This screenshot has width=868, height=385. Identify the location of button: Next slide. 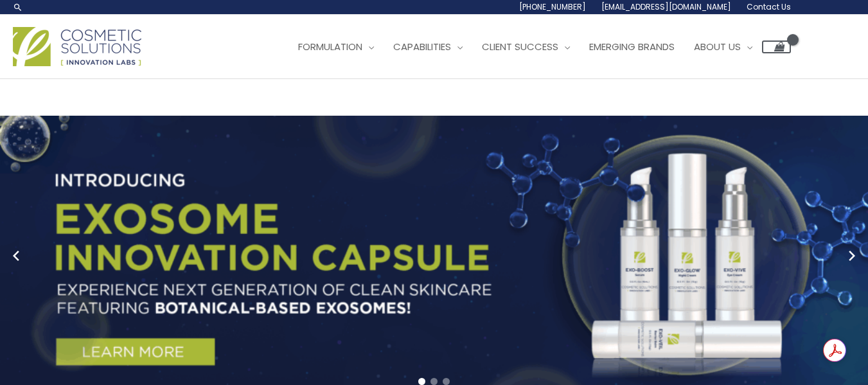
(853, 256).